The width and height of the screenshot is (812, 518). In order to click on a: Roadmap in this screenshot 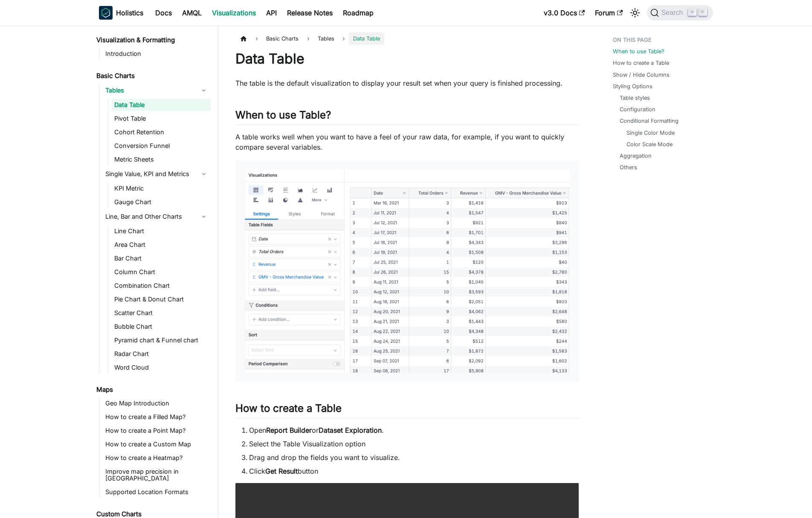, I will do `click(358, 13)`.